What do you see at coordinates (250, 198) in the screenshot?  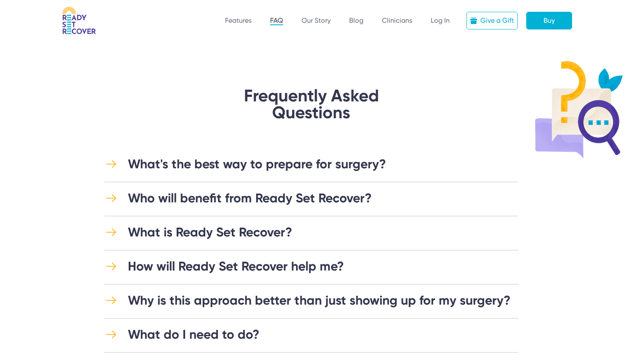 I see `div: Who will benefit from Ready Set Recover?` at bounding box center [250, 198].